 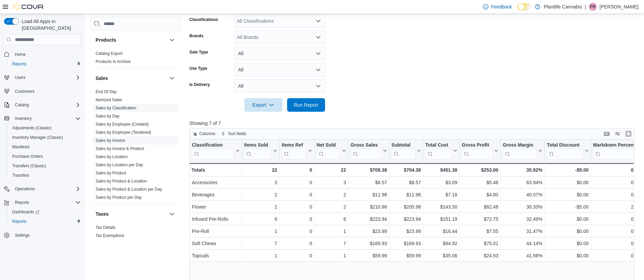 What do you see at coordinates (369, 207) in the screenshot?
I see `div: $210.98` at bounding box center [369, 207].